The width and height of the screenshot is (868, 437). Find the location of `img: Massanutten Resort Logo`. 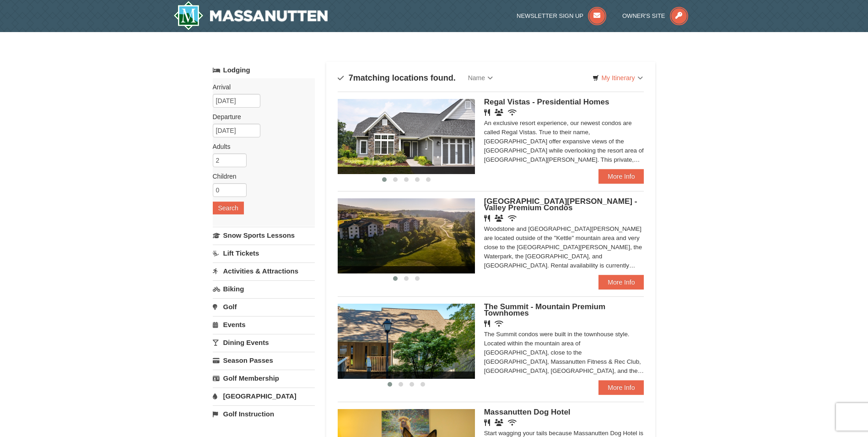

img: Massanutten Resort Logo is located at coordinates (251, 16).